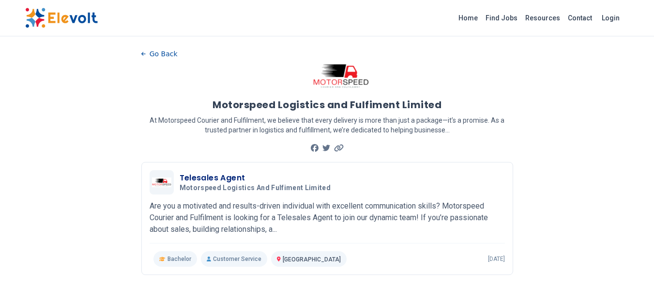  What do you see at coordinates (327, 218) in the screenshot?
I see `a: motorspeed_logistics_and_fulfiment_limitedTelesales AgentMotorspeed Logistics and Fulfiment Limit...` at bounding box center [327, 218].